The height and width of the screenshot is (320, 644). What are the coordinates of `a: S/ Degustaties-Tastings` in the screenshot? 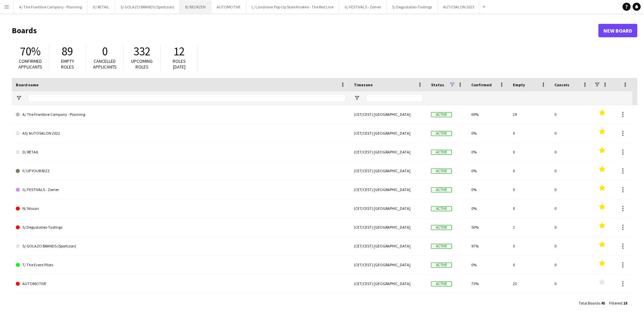 It's located at (181, 227).